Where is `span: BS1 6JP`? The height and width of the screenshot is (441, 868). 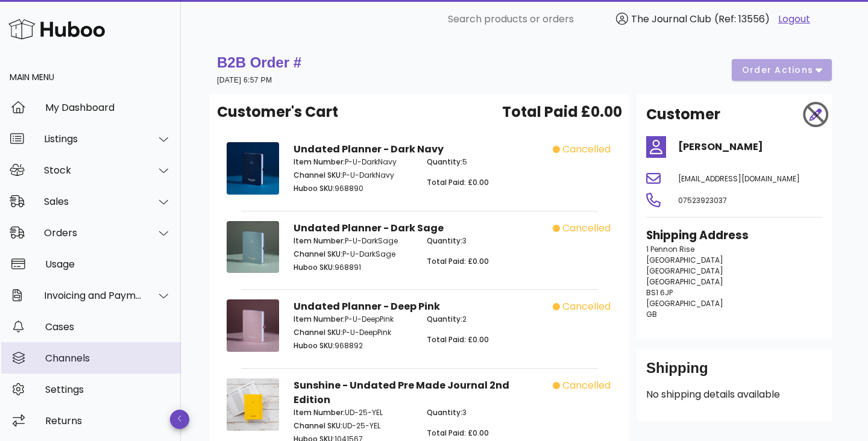 span: BS1 6JP is located at coordinates (659, 292).